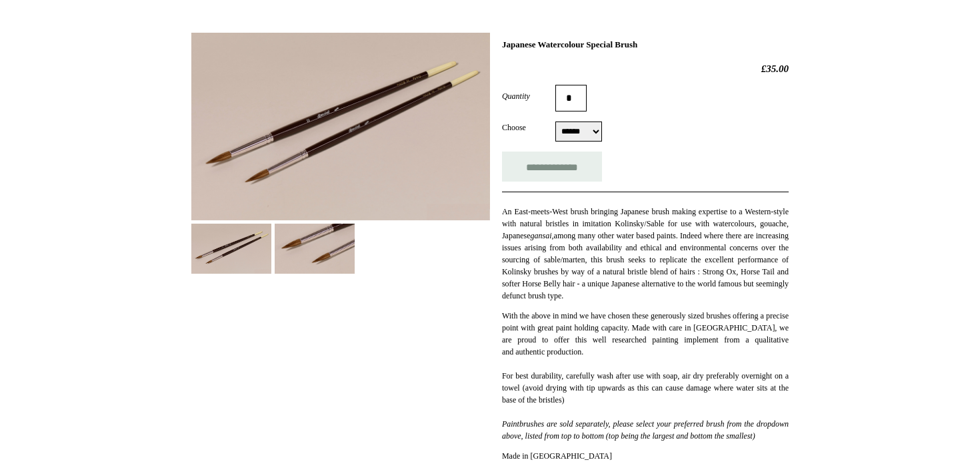  Describe the element at coordinates (528, 127) in the screenshot. I see `label: Choose` at that location.